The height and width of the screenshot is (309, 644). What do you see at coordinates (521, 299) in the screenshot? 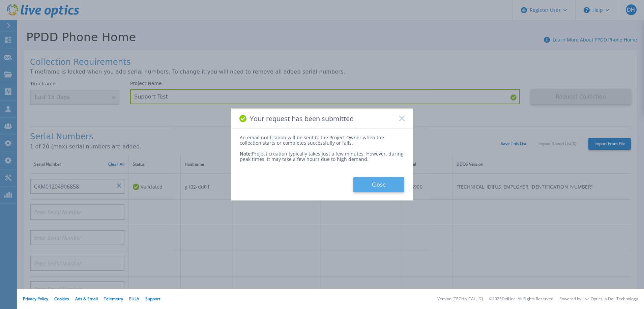
I see `li: © 2025 Dell Inc. All Rights Reserved` at bounding box center [521, 299].